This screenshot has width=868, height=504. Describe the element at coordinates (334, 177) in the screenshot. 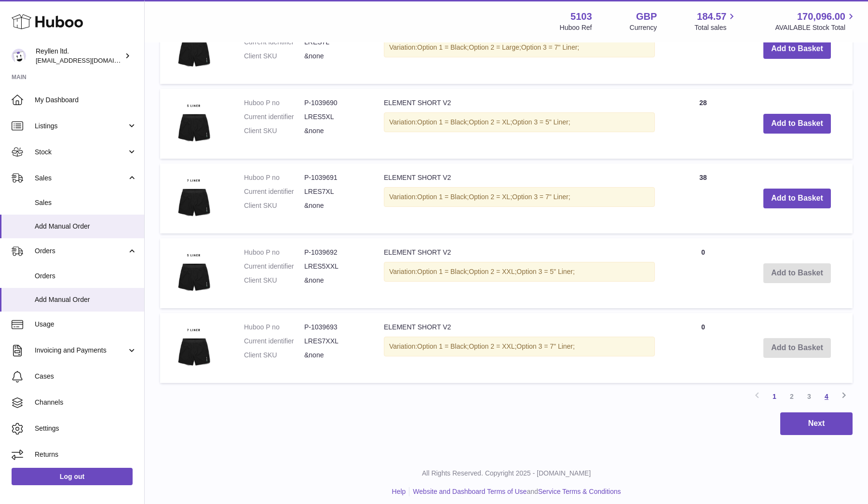

I see `dd: P-1039691` at that location.